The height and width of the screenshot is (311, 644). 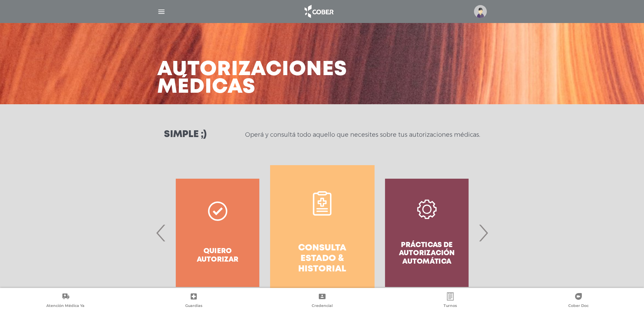 I want to click on span: Cober Doc, so click(x=578, y=306).